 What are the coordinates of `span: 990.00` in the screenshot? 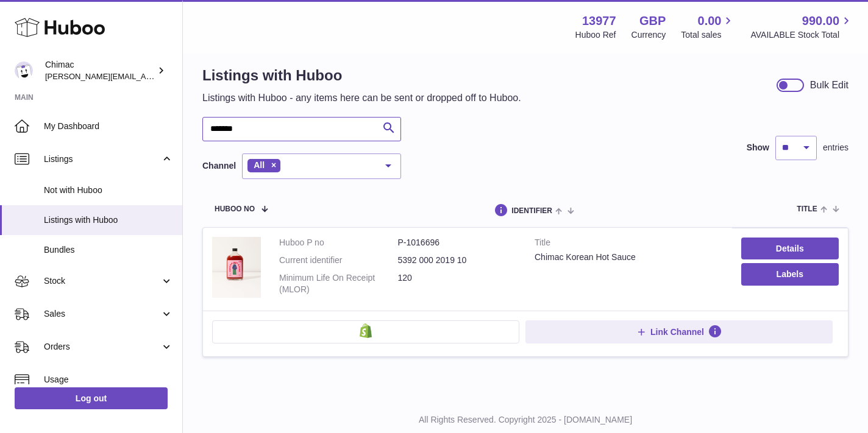 It's located at (820, 21).